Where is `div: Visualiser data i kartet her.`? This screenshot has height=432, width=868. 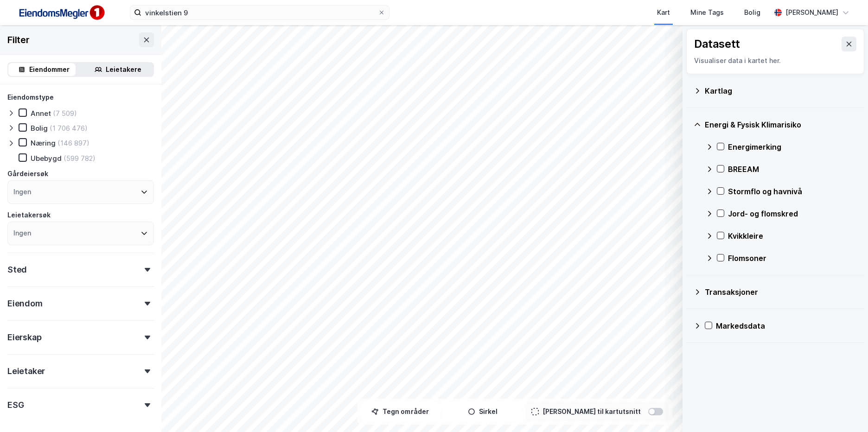
div: Visualiser data i kartet her. is located at coordinates (775, 61).